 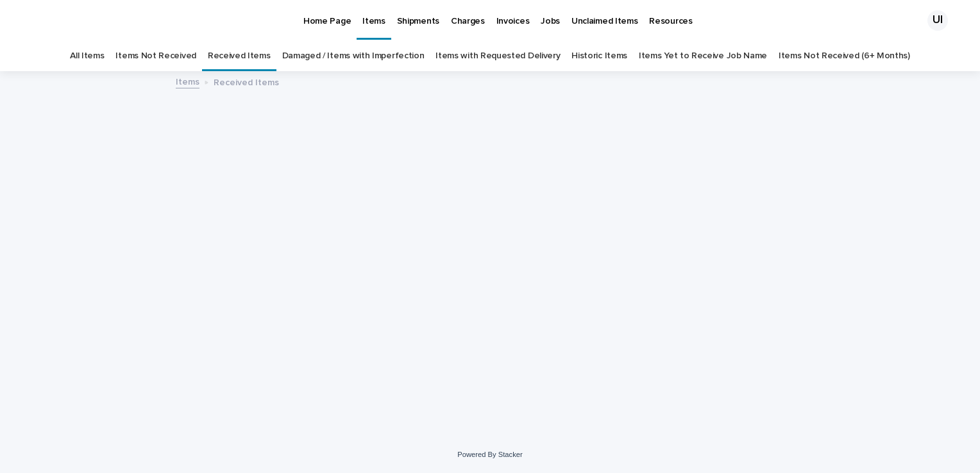 What do you see at coordinates (703, 55) in the screenshot?
I see `a: Items Yet to Receive Job Name` at bounding box center [703, 55].